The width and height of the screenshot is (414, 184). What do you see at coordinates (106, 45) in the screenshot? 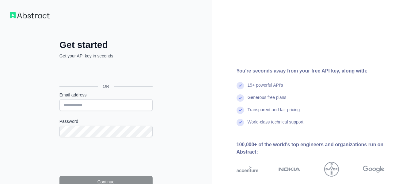
I see `h2: Get started` at bounding box center [106, 45].